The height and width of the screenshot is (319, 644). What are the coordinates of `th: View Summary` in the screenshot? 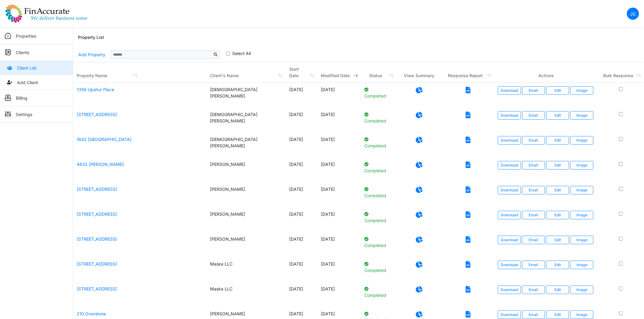 It's located at (419, 73).